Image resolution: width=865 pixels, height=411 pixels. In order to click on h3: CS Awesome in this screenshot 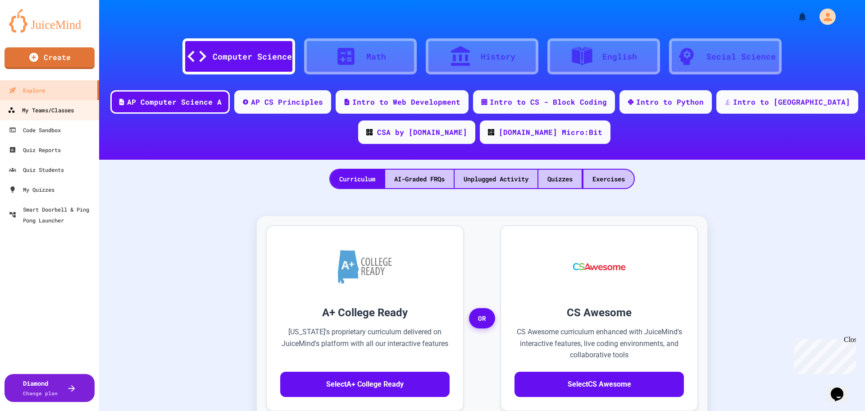, I will do `click(599, 312)`.